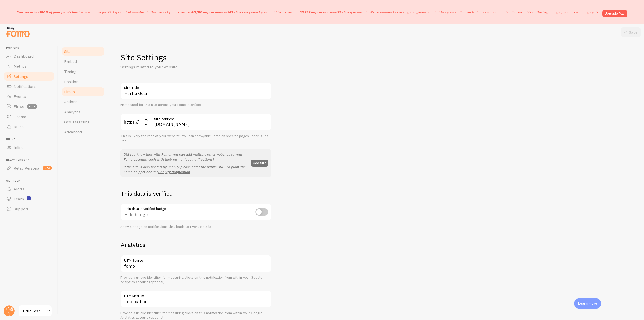  What do you see at coordinates (29, 56) in the screenshot?
I see `a: Dashboard` at bounding box center [29, 56].